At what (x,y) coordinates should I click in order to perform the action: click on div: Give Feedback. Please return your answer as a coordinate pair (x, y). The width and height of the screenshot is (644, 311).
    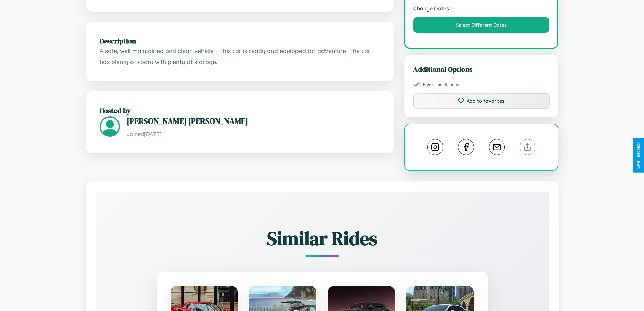
    Looking at the image, I should click on (639, 155).